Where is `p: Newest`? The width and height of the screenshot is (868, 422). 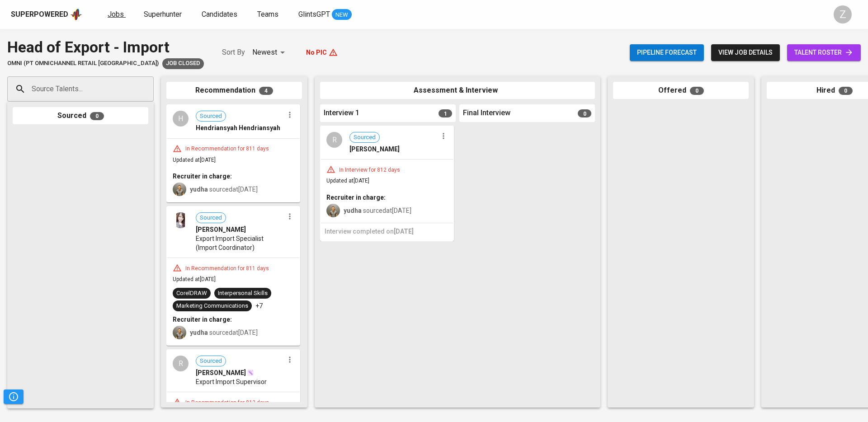
p: Newest is located at coordinates (264, 53).